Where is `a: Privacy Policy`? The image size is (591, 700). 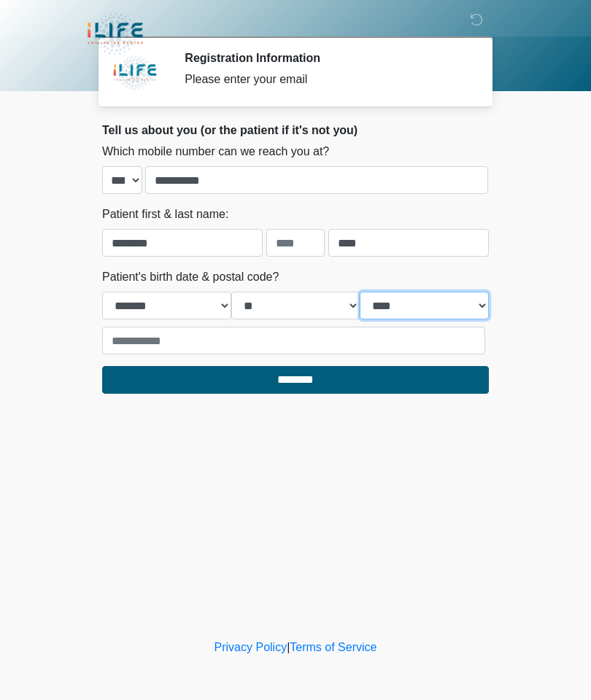 a: Privacy Policy is located at coordinates (251, 647).